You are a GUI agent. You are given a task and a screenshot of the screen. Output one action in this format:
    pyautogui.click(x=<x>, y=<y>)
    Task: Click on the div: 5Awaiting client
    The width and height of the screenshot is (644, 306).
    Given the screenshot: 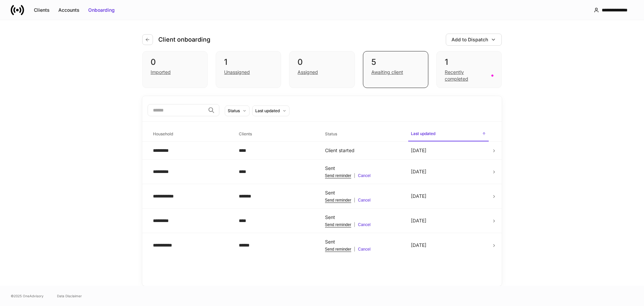 What is the action you would take?
    pyautogui.click(x=396, y=70)
    